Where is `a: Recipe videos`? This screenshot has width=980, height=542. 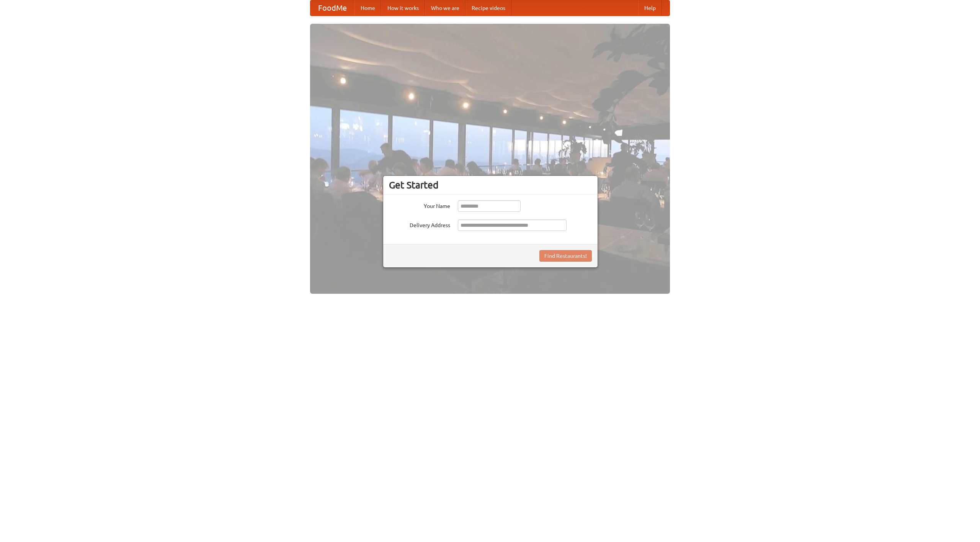 a: Recipe videos is located at coordinates (488, 8).